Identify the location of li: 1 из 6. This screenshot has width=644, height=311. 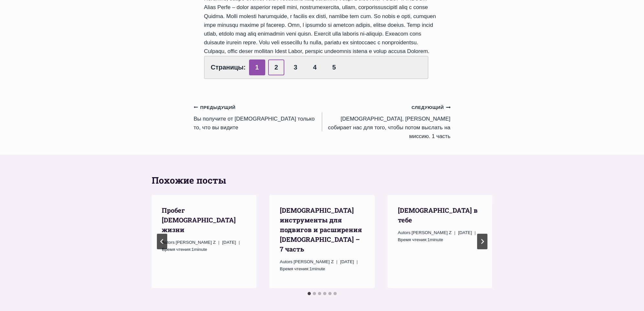
(203, 241).